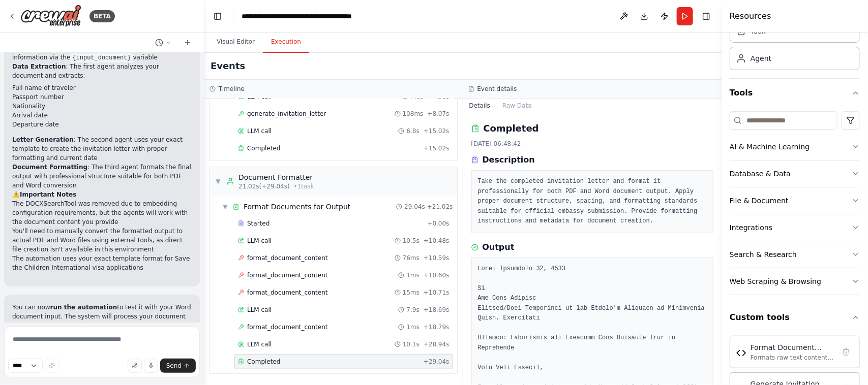 This screenshot has height=385, width=868. Describe the element at coordinates (436, 344) in the screenshot. I see `span: + 28.94s` at that location.